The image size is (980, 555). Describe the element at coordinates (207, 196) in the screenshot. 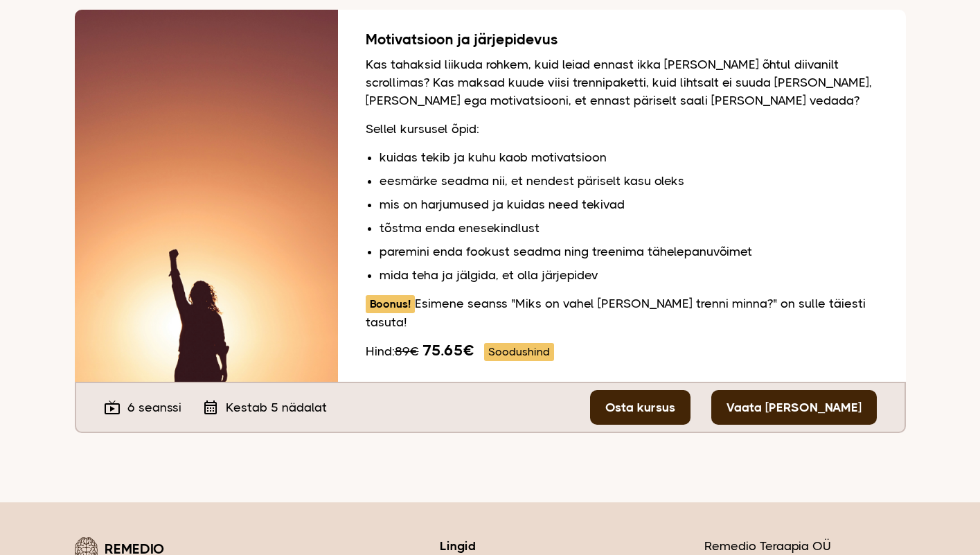

I see `img: Viis tikku, üks põlenud` at that location.